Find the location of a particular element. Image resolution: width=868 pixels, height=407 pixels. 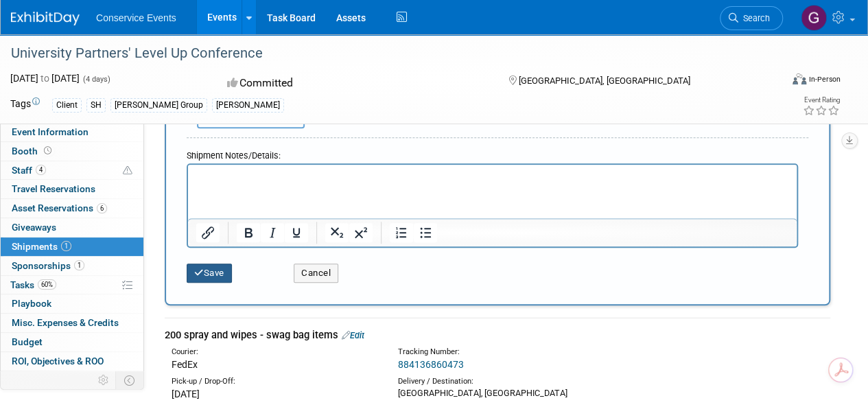

button: Italic is located at coordinates (273, 233).